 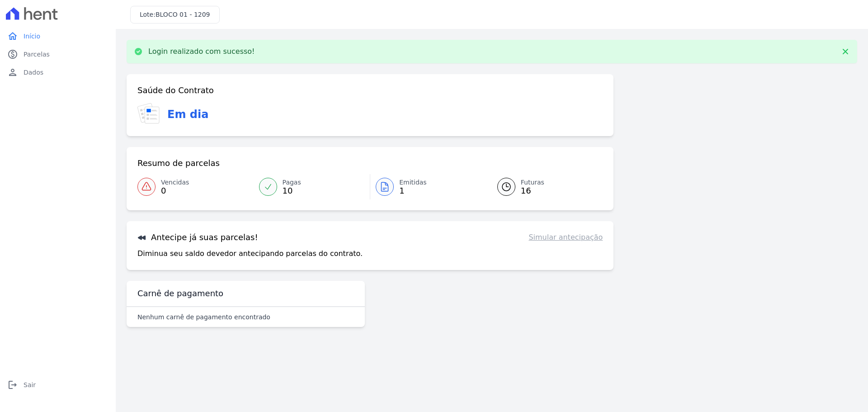 I want to click on span: Pagas, so click(x=291, y=182).